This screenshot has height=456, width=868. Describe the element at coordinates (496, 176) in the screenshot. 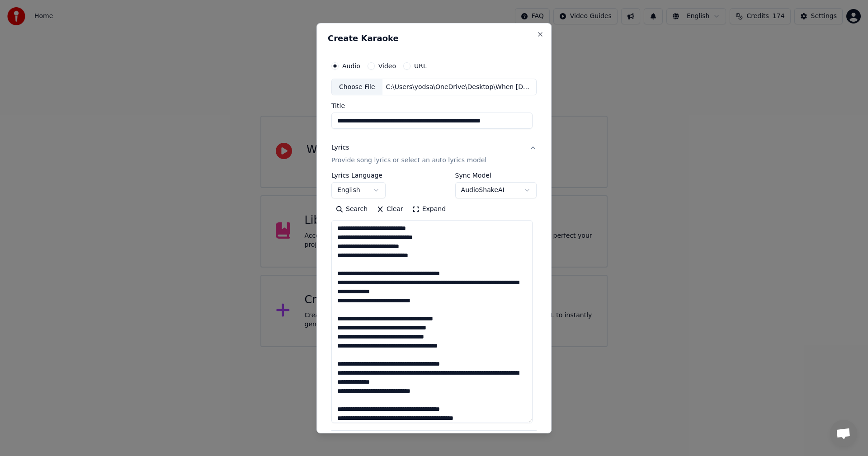

I see `label: Sync Model` at that location.